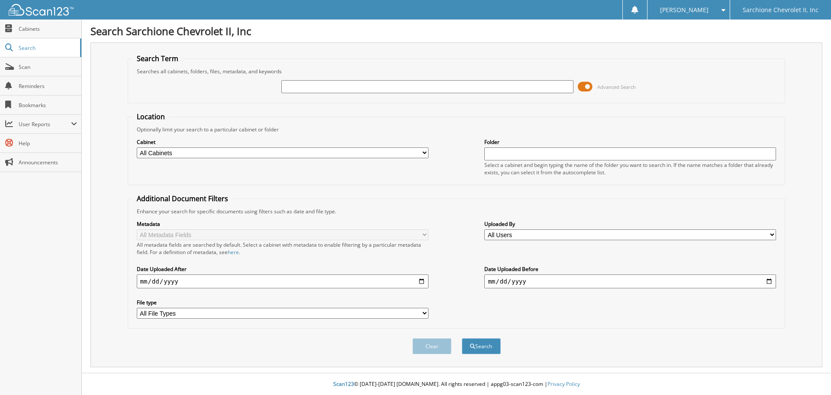  I want to click on legend: Location, so click(151, 116).